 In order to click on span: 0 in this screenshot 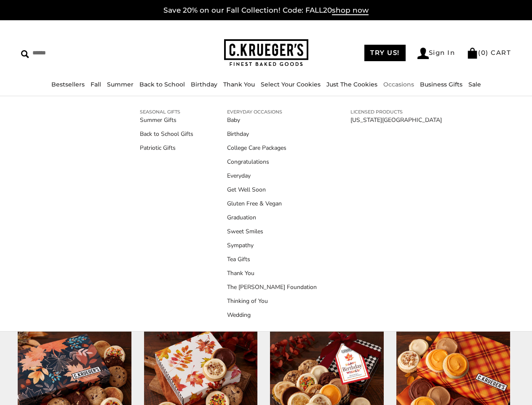, I will do `click(484, 52)`.